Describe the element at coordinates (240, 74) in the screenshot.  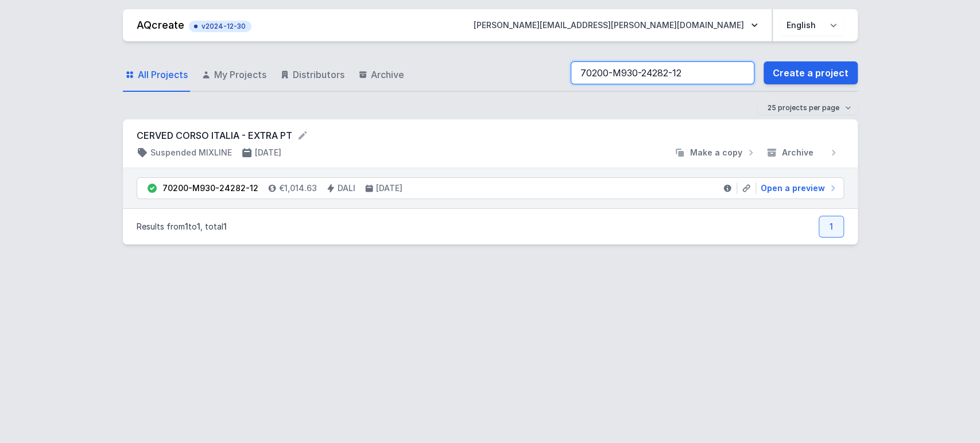
I see `span: My Projects` at that location.